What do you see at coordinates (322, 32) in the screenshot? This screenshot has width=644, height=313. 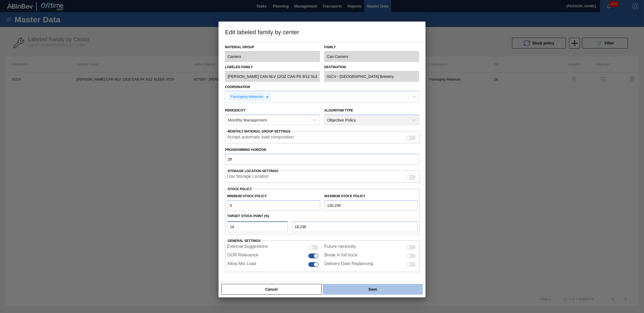 I see `h3: Edit labeled family by center` at bounding box center [322, 32].